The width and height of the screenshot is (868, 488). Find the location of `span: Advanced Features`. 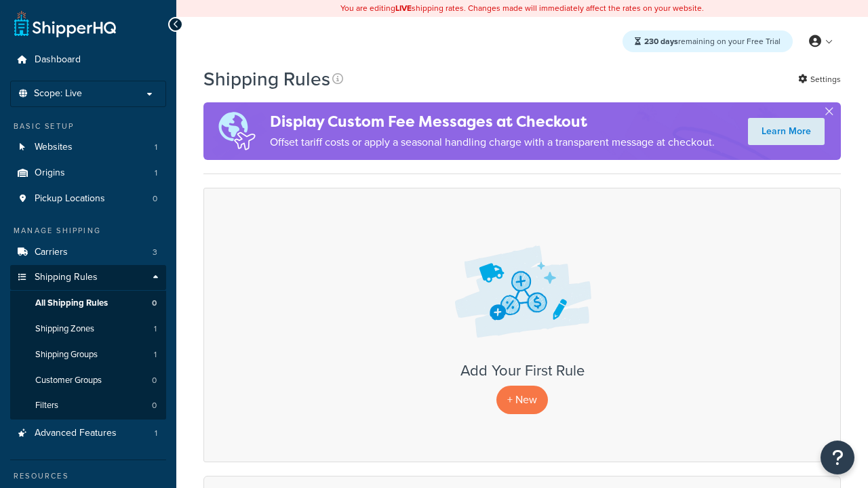

span: Advanced Features is located at coordinates (75, 433).